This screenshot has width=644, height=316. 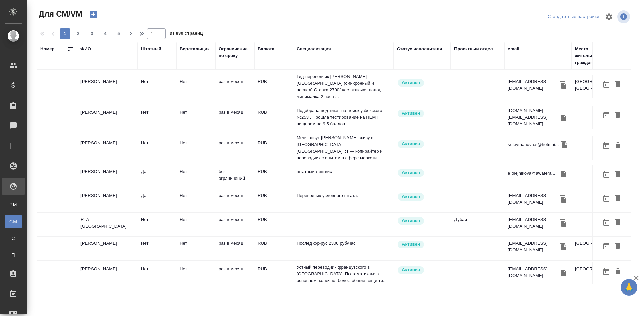 I want to click on a: П, so click(x=13, y=255).